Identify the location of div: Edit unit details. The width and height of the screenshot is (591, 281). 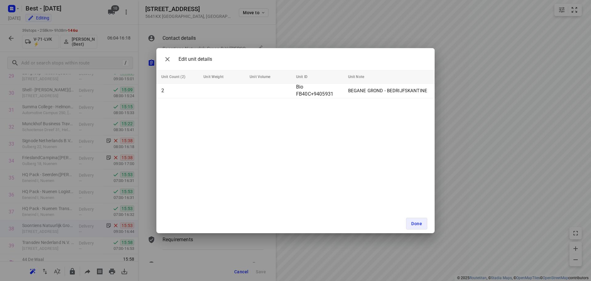
(187, 59).